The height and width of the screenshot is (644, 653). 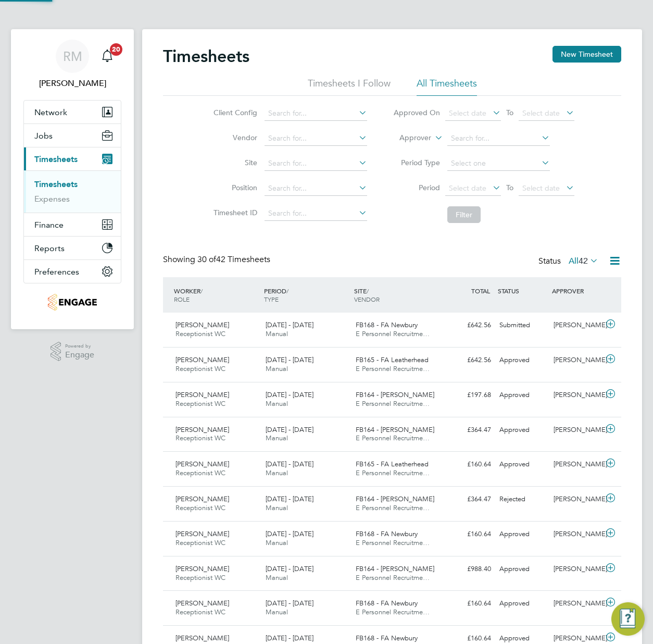 I want to click on span: TYPE, so click(x=272, y=300).